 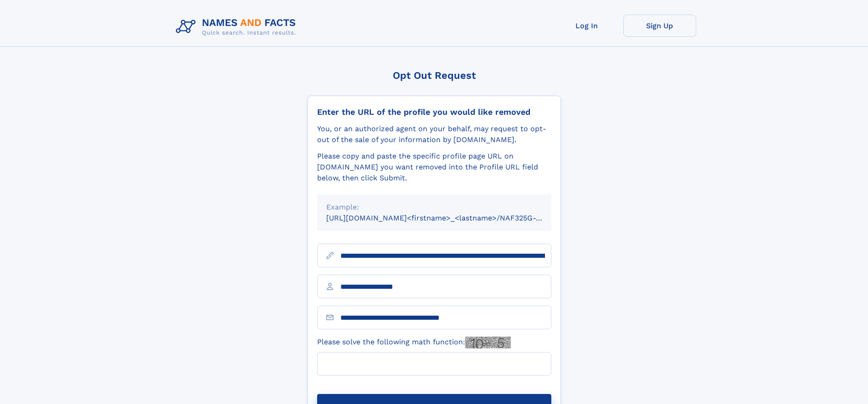 What do you see at coordinates (434, 134) in the screenshot?
I see `div: You, or an authorized agent on your behalf, may request to opt-out of the sale of your informatio...` at bounding box center [434, 134].